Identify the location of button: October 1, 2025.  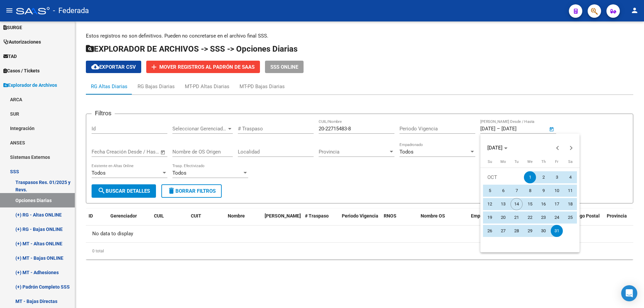
(530, 177).